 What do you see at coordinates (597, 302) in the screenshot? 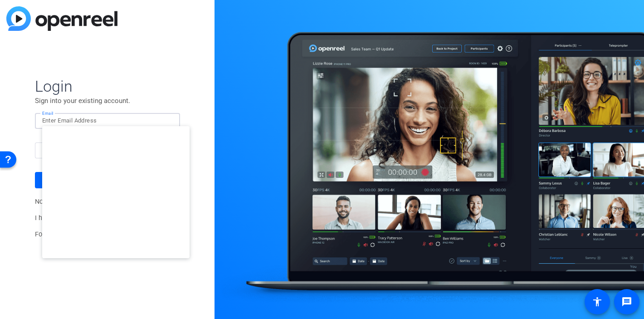
I see `mat-icon: accessibility` at bounding box center [597, 302].